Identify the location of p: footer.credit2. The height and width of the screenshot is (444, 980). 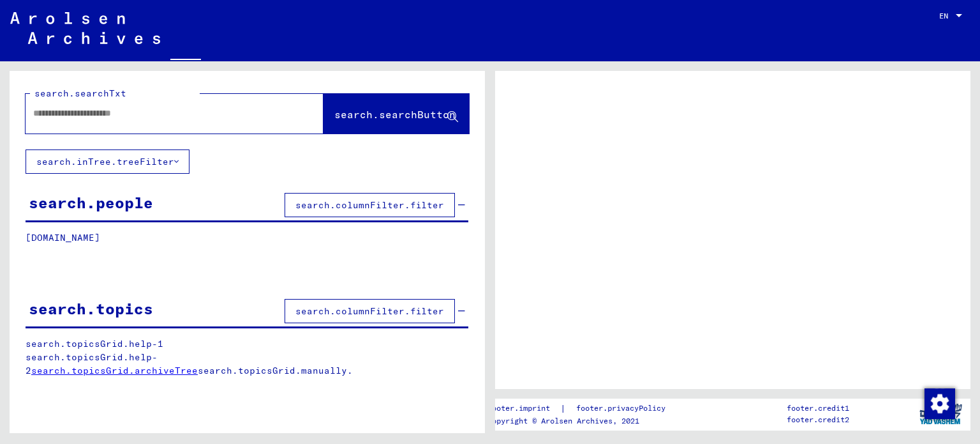
(818, 420).